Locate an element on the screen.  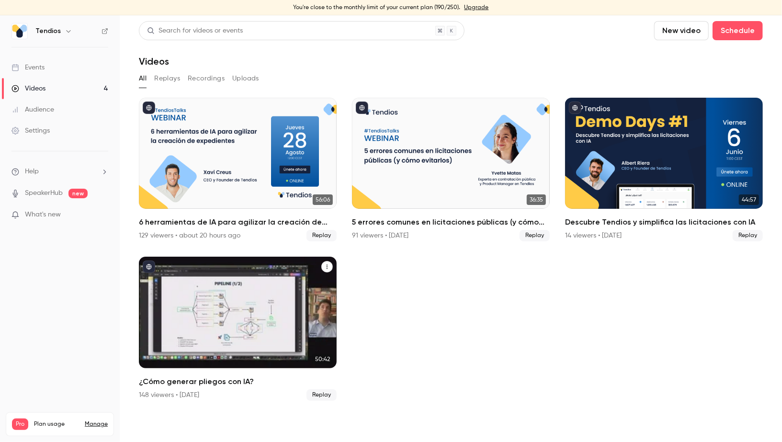
div: Events is located at coordinates (28, 68).